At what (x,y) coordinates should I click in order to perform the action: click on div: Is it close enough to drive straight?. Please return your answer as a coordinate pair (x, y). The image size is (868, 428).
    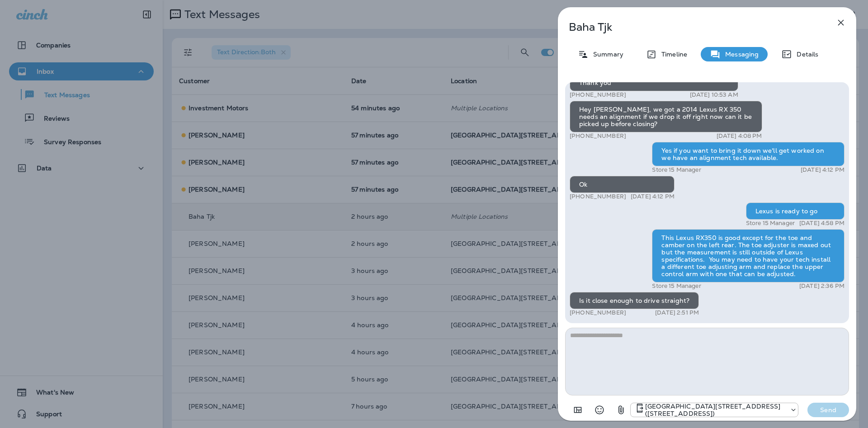
    Looking at the image, I should click on (634, 301).